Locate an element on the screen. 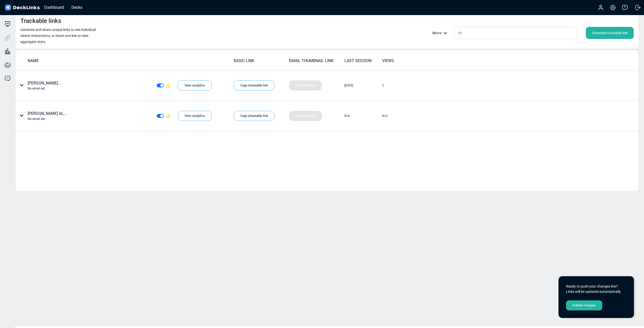 This screenshot has width=644, height=328. div: Dashboard is located at coordinates (54, 8).